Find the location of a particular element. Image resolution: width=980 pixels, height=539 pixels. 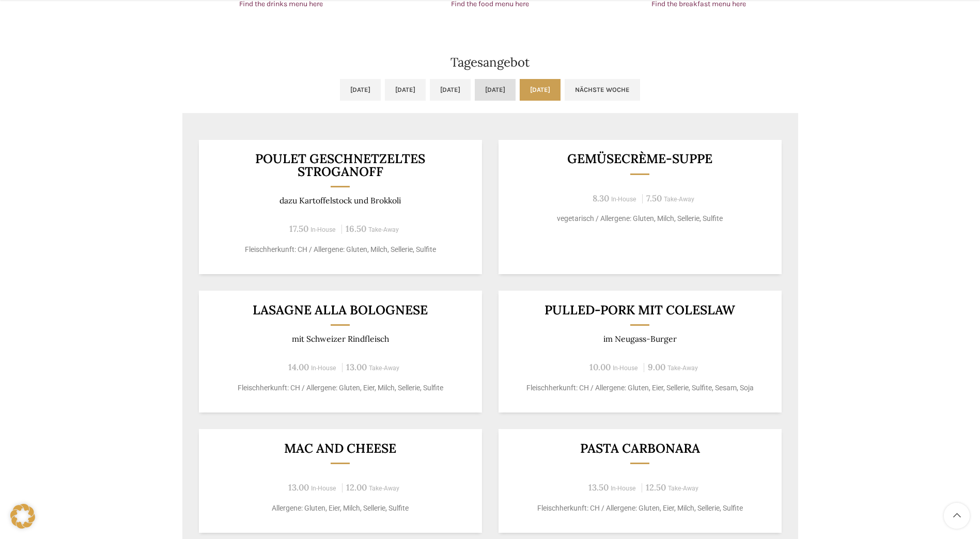

span: 14.00 is located at coordinates (299, 368).